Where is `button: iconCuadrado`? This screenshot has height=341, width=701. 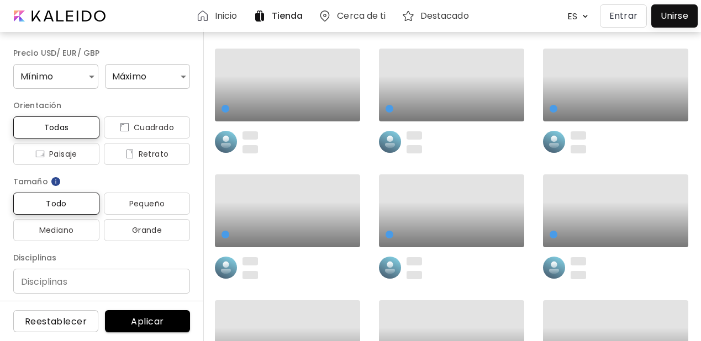
button: iconCuadrado is located at coordinates (147, 128).